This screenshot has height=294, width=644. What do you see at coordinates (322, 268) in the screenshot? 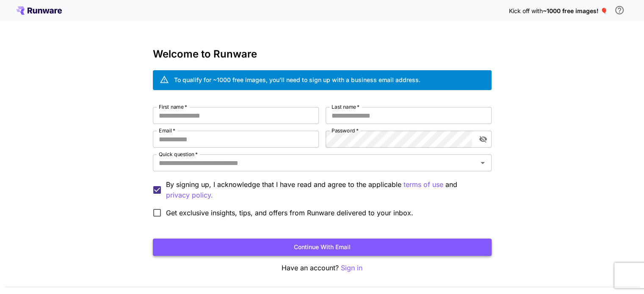
I see `p: Have an account?` at bounding box center [322, 268].